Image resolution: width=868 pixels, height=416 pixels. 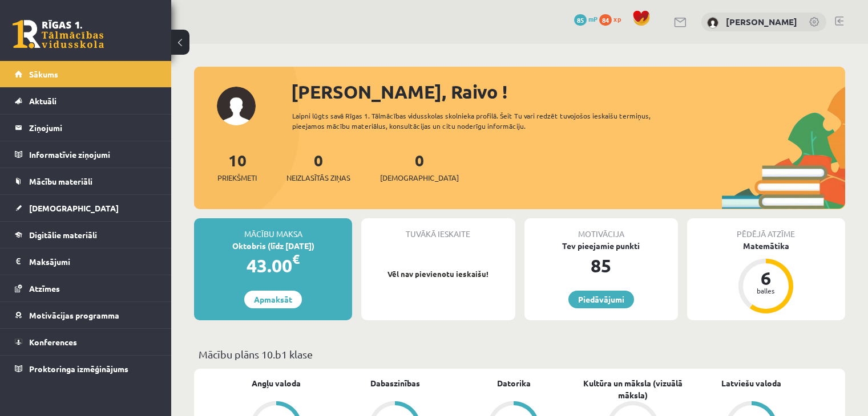 I want to click on a: Matemātika 6 balles, so click(x=766, y=278).